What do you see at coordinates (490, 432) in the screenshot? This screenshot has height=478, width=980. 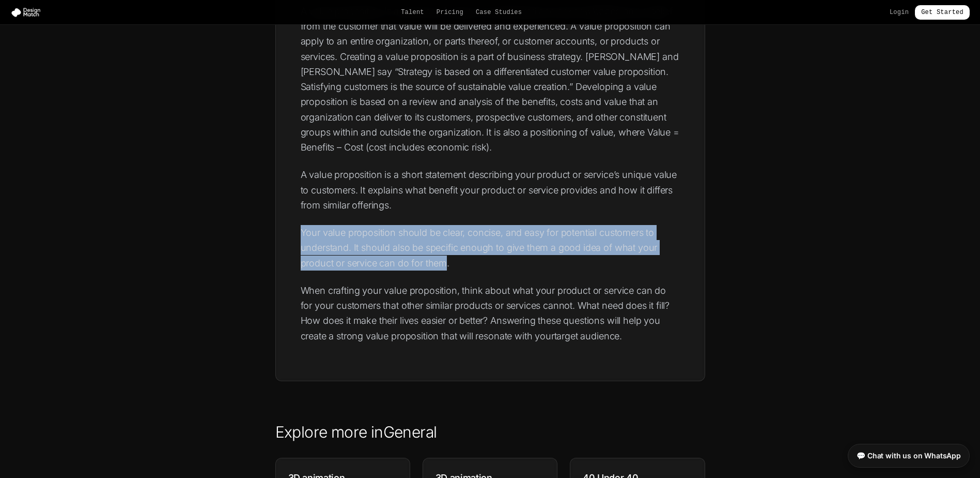 I see `h2: Explore more in General` at bounding box center [490, 432].